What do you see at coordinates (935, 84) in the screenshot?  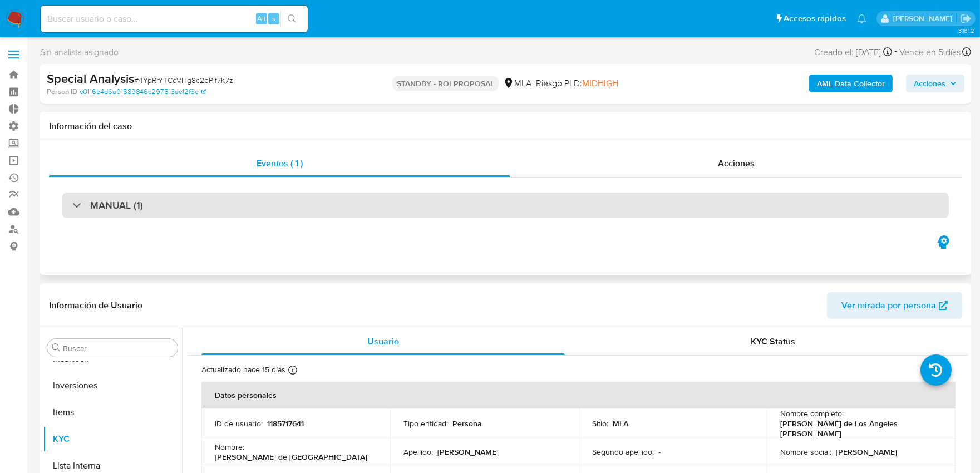 I see `button: Acciones` at bounding box center [935, 84].